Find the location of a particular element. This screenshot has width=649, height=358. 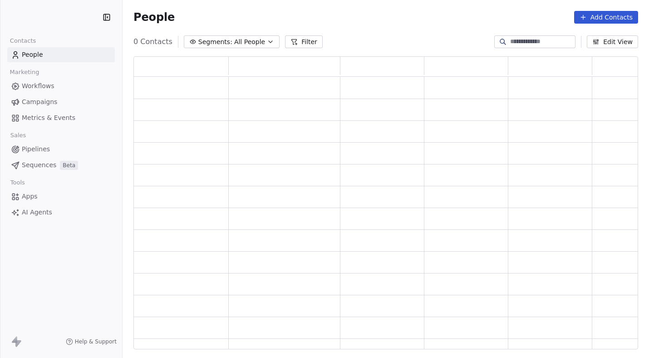

span: Campaigns is located at coordinates (39, 102).